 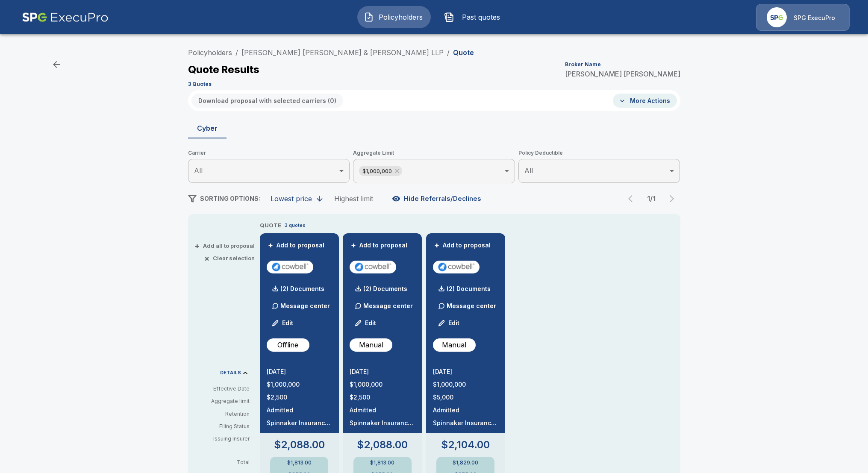 I want to click on p: $5,000, so click(x=466, y=398).